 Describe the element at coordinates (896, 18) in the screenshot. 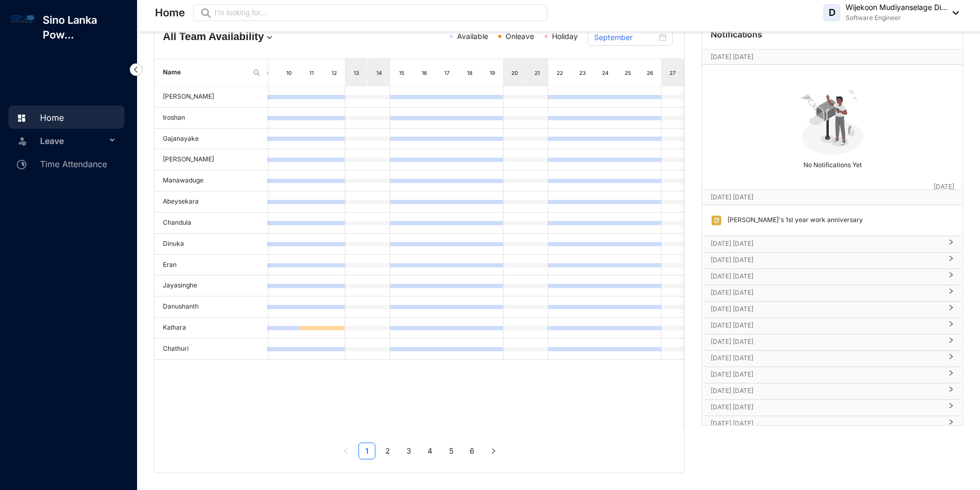

I see `p: Software Engineer` at that location.